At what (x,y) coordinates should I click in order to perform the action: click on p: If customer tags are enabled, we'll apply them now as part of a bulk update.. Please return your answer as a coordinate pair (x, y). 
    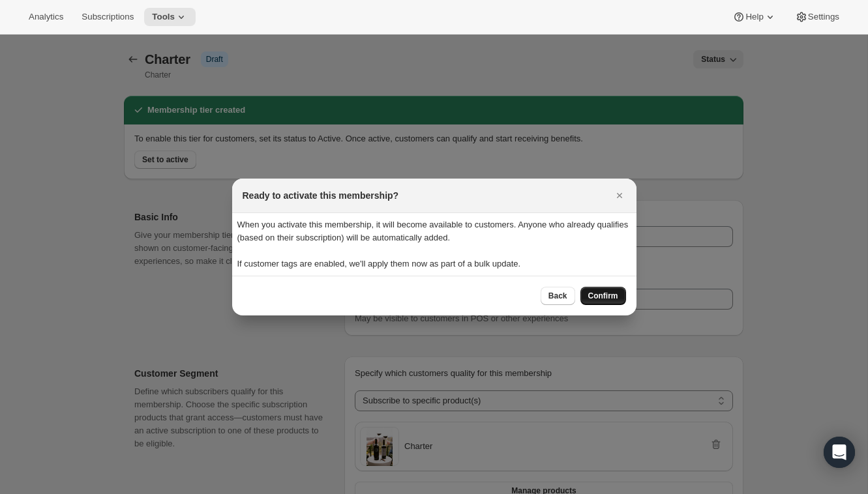
    Looking at the image, I should click on (434, 264).